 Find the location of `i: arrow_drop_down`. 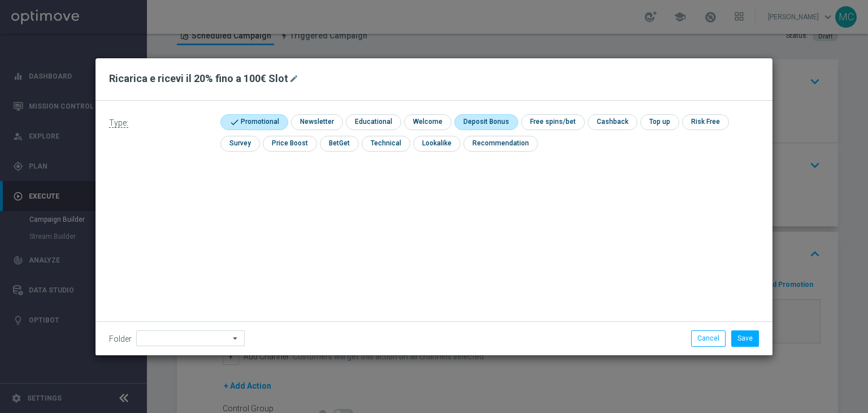

i: arrow_drop_down is located at coordinates (236, 338).